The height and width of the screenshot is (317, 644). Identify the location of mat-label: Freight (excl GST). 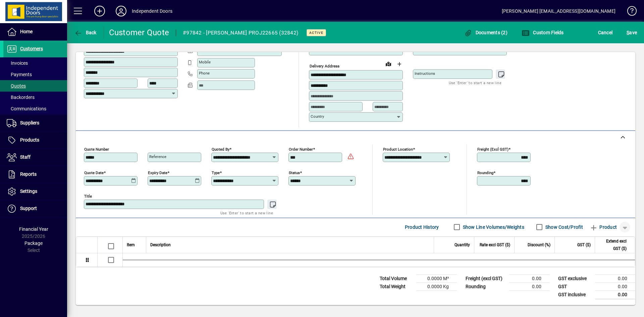
(493, 149).